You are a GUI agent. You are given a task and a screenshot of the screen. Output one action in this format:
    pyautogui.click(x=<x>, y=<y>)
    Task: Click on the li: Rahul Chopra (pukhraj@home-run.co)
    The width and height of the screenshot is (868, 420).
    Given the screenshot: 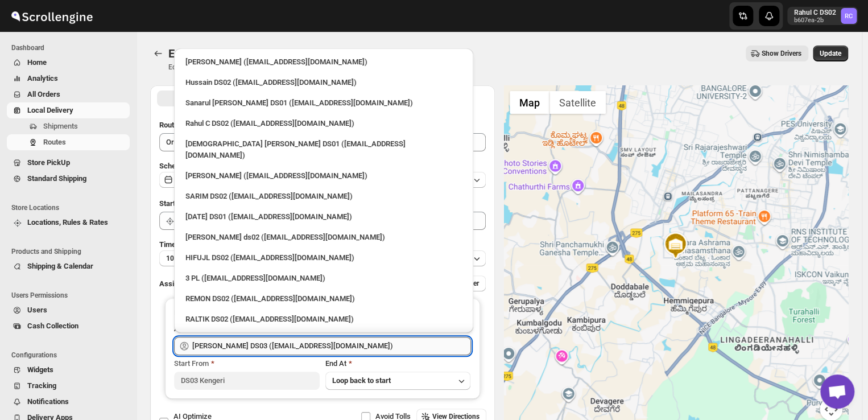 What is the action you would take?
    pyautogui.click(x=323, y=62)
    